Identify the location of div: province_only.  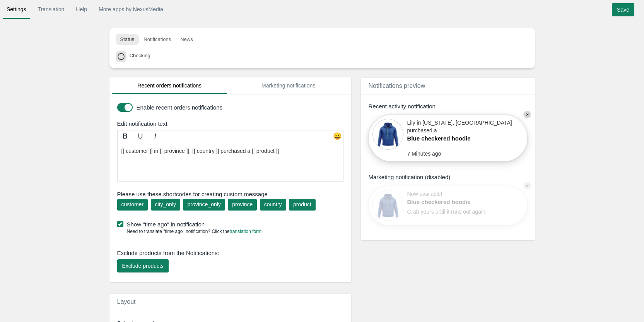
(204, 204).